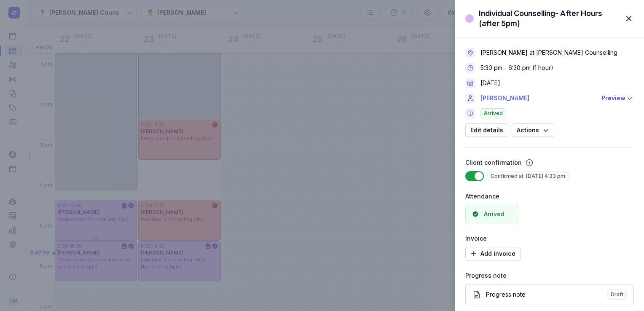  Describe the element at coordinates (549, 295) in the screenshot. I see `a: Progress noteDraft` at that location.